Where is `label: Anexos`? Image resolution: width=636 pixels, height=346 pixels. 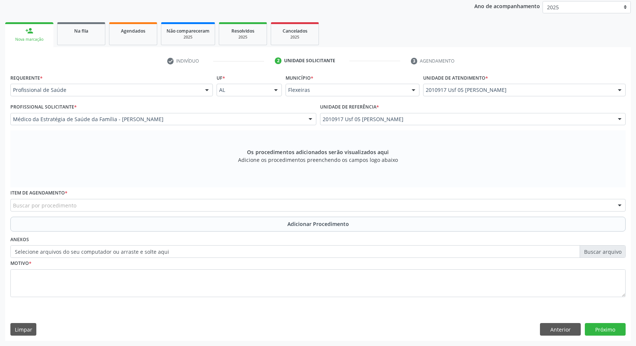
label: Anexos is located at coordinates (20, 240).